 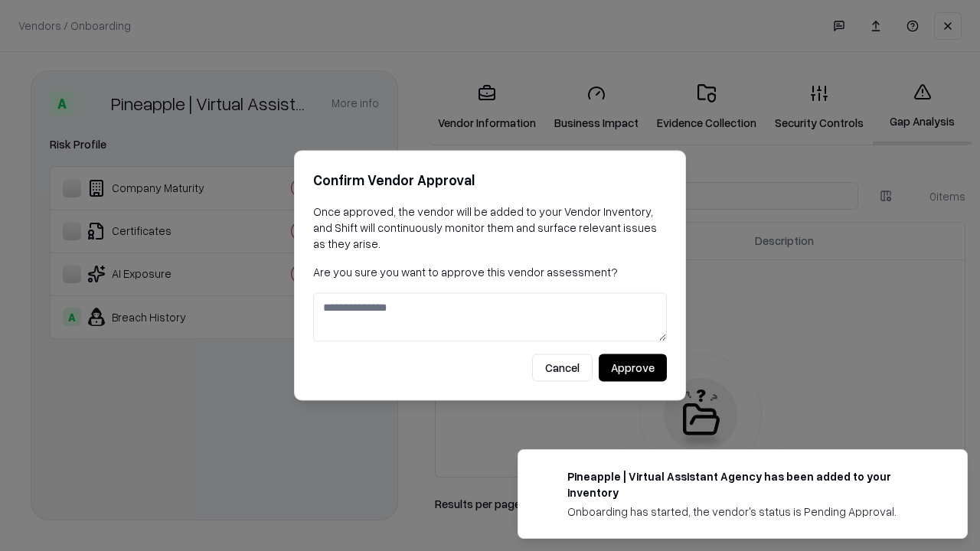 I want to click on button: Cancel, so click(x=563, y=368).